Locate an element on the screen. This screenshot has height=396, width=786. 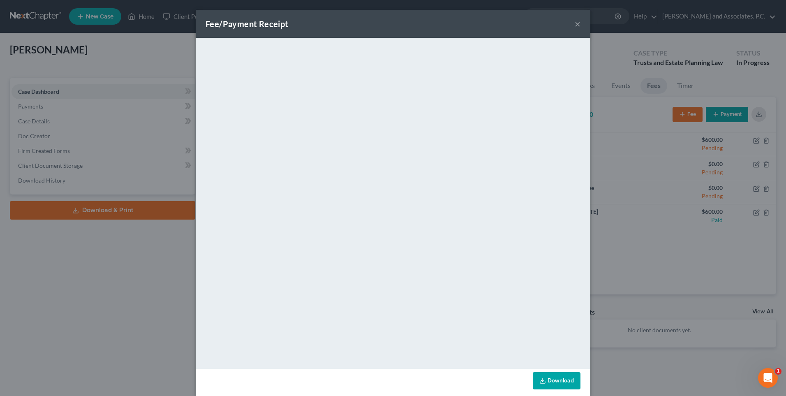
div: Fee/Payment Receipt is located at coordinates (247, 24).